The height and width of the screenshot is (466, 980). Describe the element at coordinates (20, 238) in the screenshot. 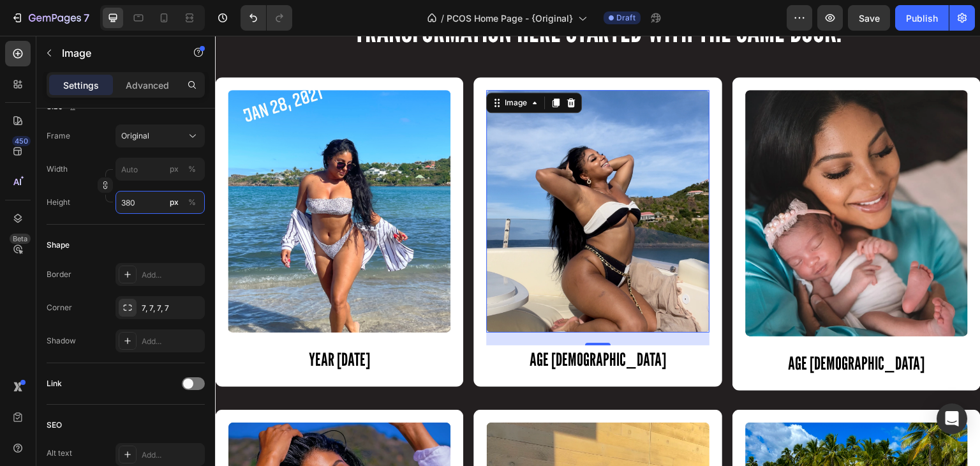

I see `div: Beta` at that location.